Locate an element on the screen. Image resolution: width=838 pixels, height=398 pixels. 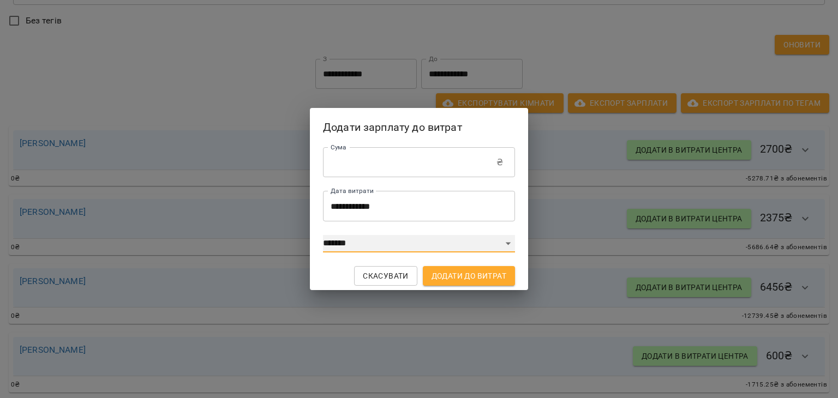
span: Додати до витрат is located at coordinates (468, 276).